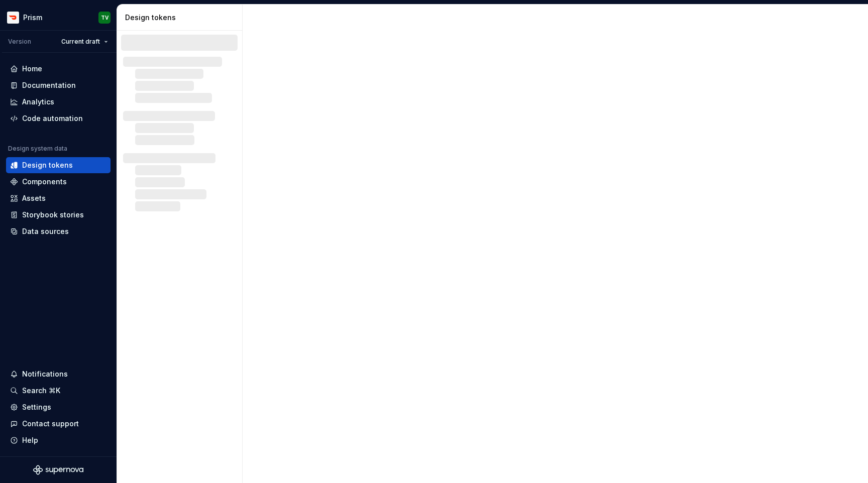  What do you see at coordinates (53, 215) in the screenshot?
I see `div: Storybook stories` at bounding box center [53, 215].